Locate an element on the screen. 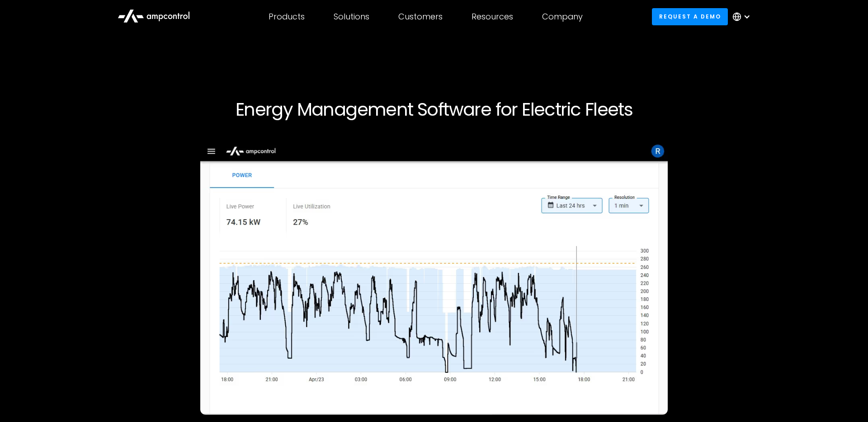 Image resolution: width=868 pixels, height=422 pixels. h1: Energy Management Software for Electric Fleets is located at coordinates (434, 109).